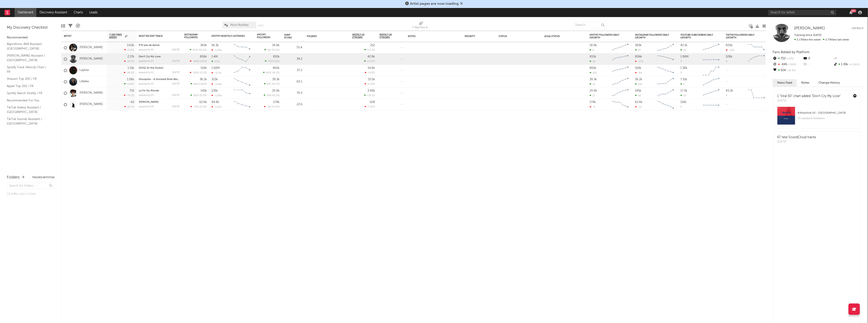  I want to click on div: 1.15k, so click(131, 68).